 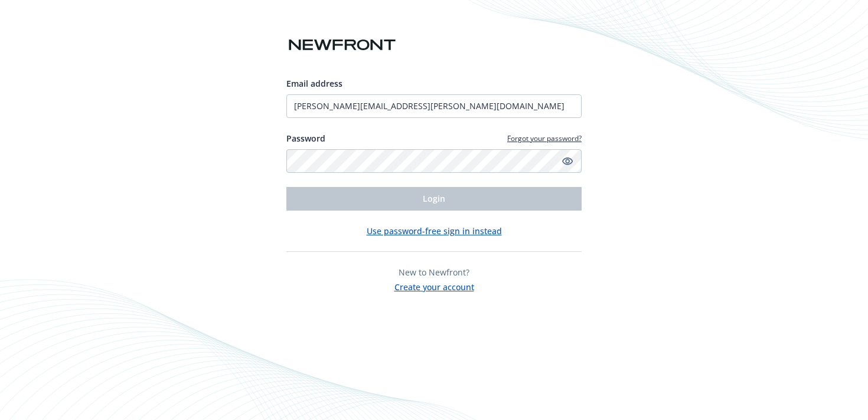 What do you see at coordinates (545, 138) in the screenshot?
I see `a: Forgot your password?` at bounding box center [545, 138].